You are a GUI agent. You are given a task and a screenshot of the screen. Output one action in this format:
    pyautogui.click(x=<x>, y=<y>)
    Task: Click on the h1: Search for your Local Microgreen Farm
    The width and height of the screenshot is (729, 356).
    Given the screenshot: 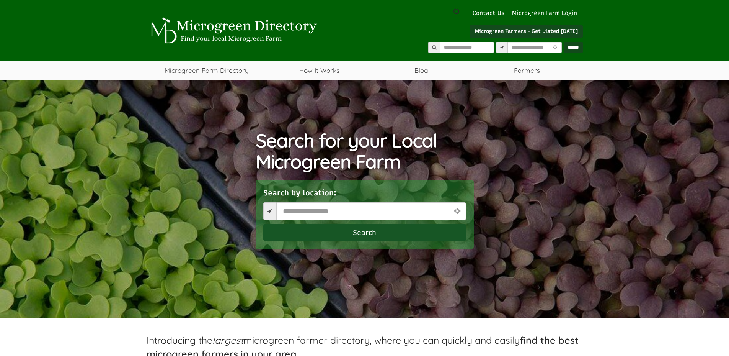 What is the action you would take?
    pyautogui.click(x=365, y=151)
    